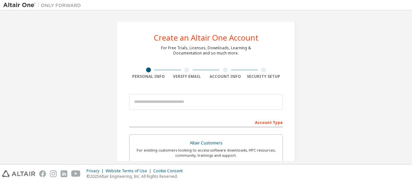 The image size is (412, 183). I want to click on div: Privacy, so click(96, 171).